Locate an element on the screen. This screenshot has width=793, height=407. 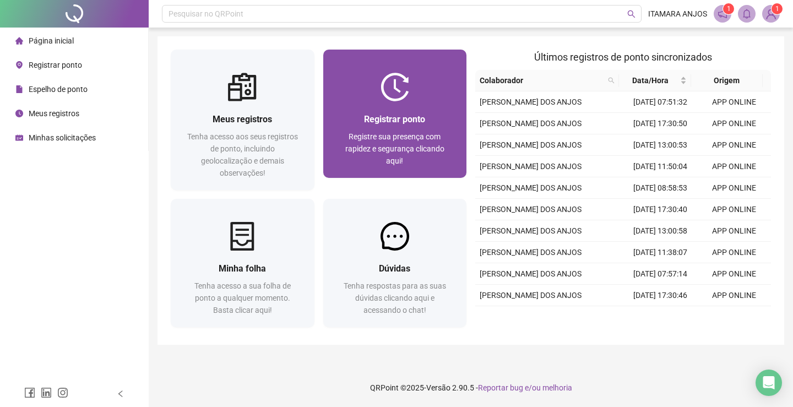
span: Versão is located at coordinates (439, 388).